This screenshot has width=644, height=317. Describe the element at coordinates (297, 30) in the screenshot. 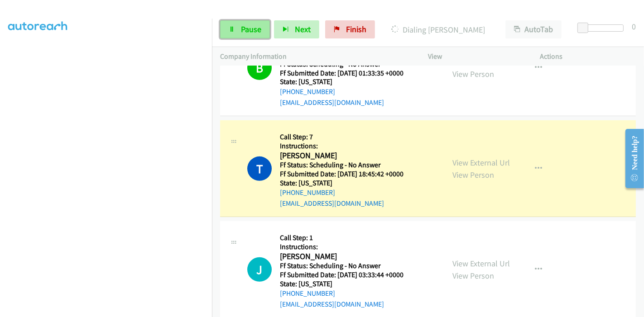

I see `button: Next` at that location.